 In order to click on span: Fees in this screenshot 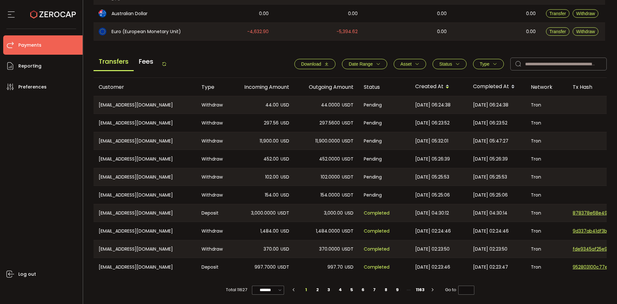, I will do `click(146, 61)`.